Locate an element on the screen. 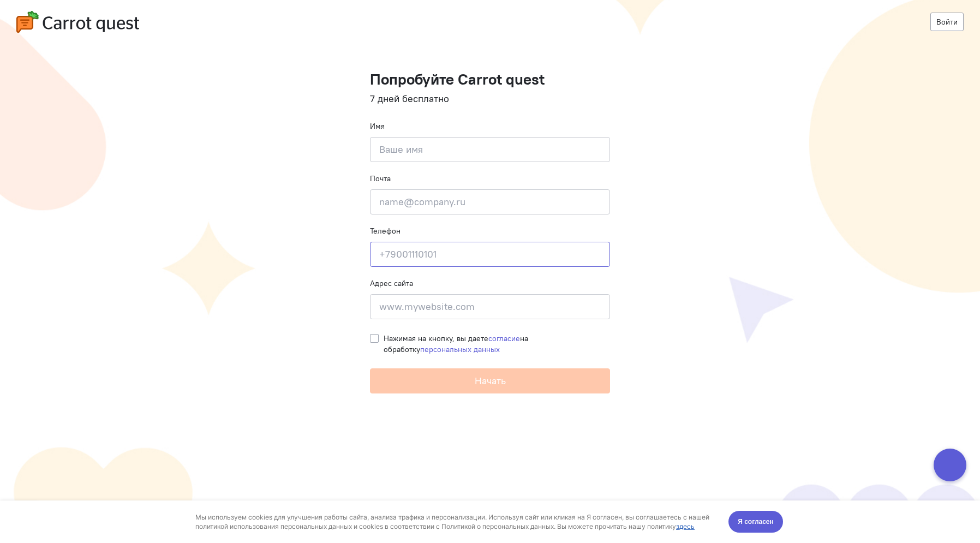 The image size is (980, 543). button: Начать is located at coordinates (490, 381).